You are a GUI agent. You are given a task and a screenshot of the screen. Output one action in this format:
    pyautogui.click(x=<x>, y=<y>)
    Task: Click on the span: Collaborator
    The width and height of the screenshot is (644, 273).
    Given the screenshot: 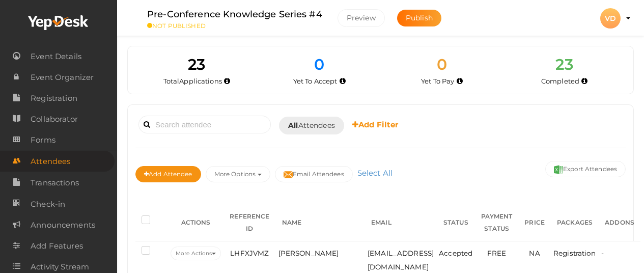 What is the action you would take?
    pyautogui.click(x=54, y=119)
    